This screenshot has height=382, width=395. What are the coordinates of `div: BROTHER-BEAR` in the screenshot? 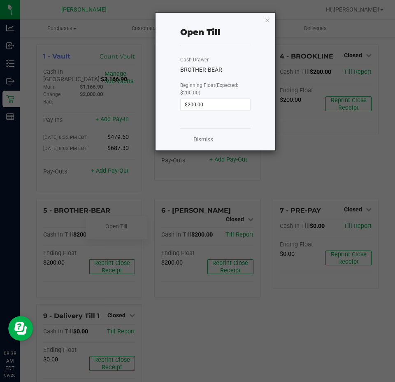 It's located at (215, 70).